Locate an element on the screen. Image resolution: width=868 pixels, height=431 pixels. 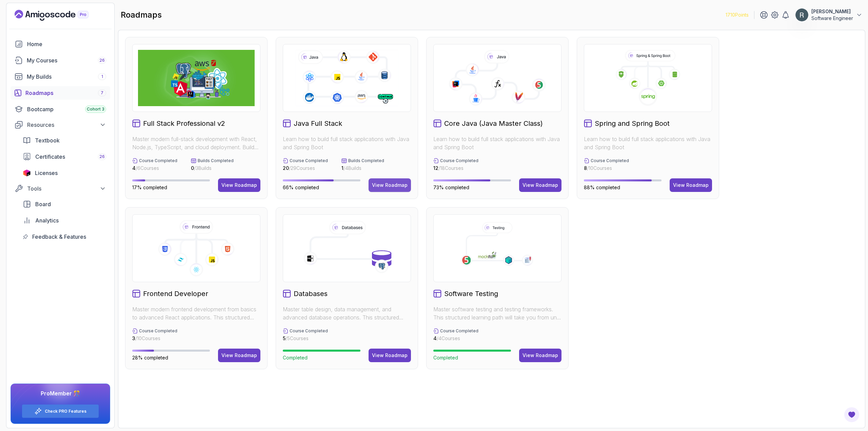
p: 1710 Points is located at coordinates (737, 15).